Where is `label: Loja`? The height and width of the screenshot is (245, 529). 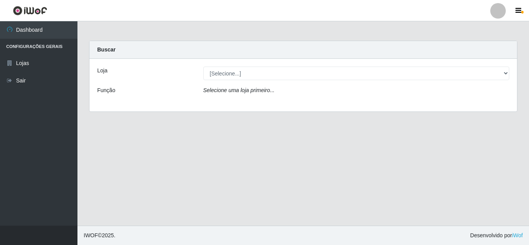 label: Loja is located at coordinates (102, 70).